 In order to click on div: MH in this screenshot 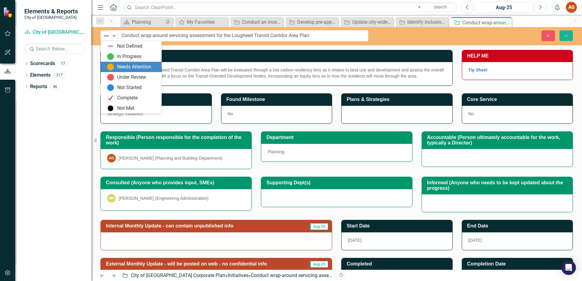, I will do `click(111, 198)`.